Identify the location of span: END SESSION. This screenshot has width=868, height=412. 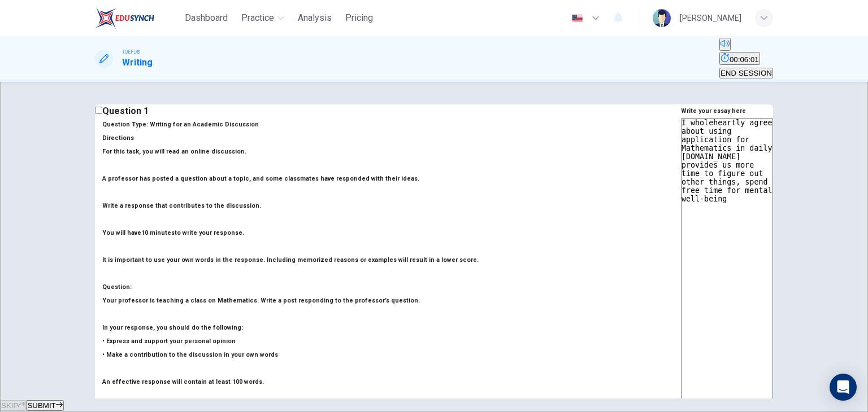
(746, 73).